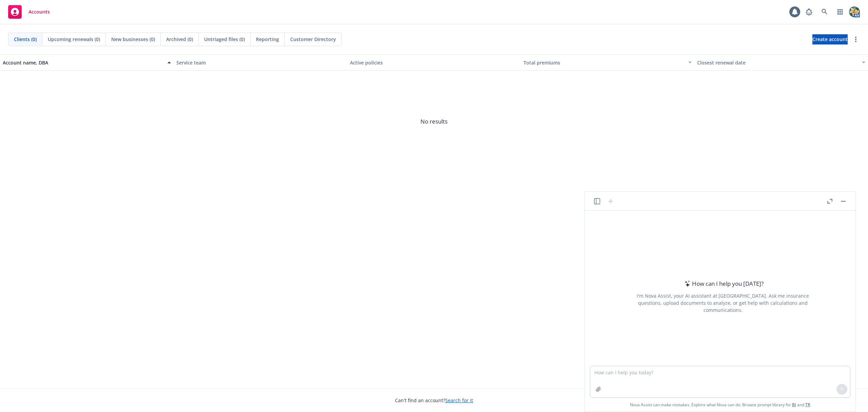  Describe the element at coordinates (608, 63) in the screenshot. I see `button: Total premiums` at that location.